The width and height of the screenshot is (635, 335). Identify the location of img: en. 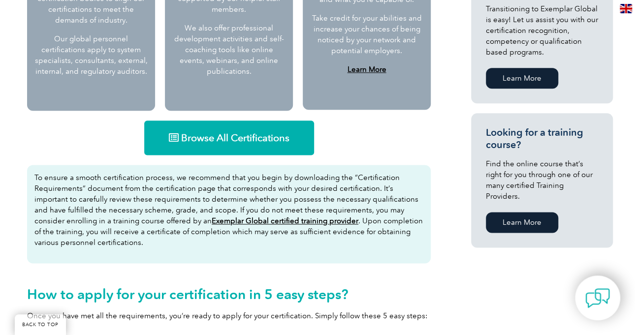
(625, 8).